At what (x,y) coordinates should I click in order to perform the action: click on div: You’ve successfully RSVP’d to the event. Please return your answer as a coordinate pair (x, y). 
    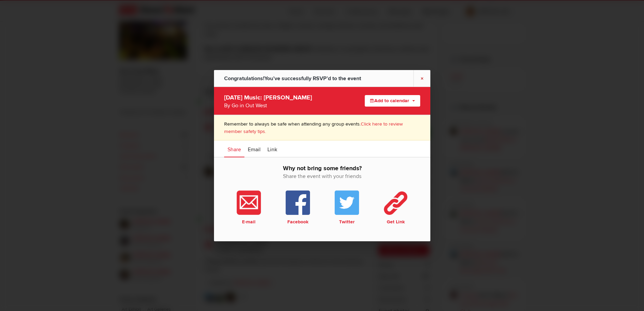
    Looking at the image, I should click on (292, 78).